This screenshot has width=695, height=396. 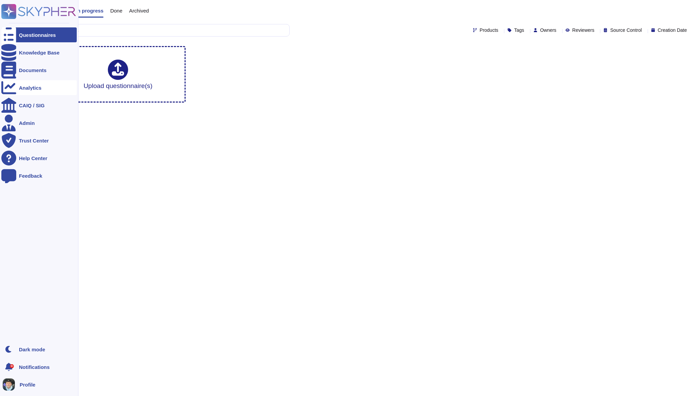 What do you see at coordinates (37, 35) in the screenshot?
I see `div: Questionnaires` at bounding box center [37, 35].